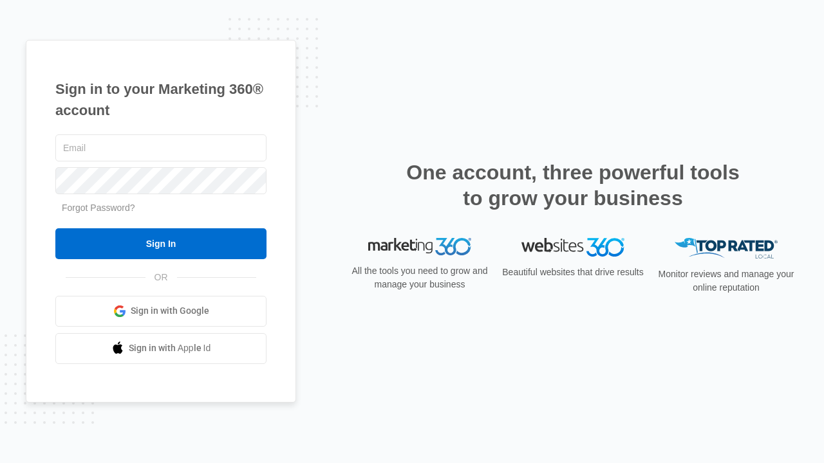 The height and width of the screenshot is (463, 824). I want to click on input: Email, so click(161, 148).